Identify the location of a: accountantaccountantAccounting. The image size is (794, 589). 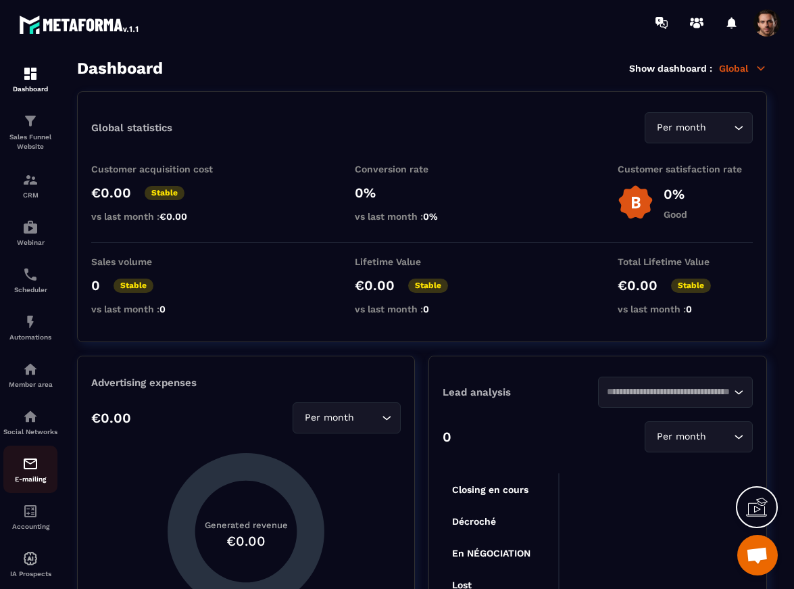
(30, 516).